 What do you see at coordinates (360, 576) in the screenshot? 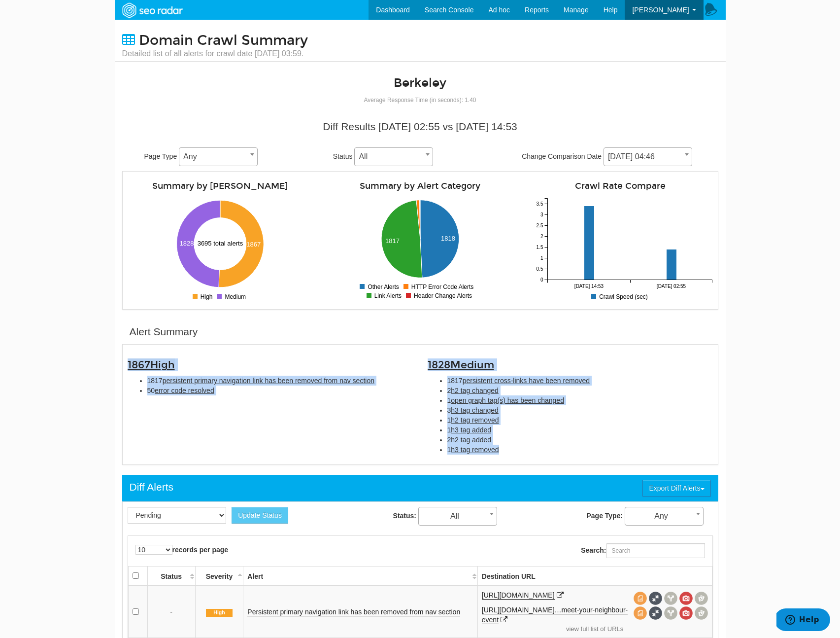
I see `th: Alert: activate to sort column ascending` at bounding box center [360, 576].